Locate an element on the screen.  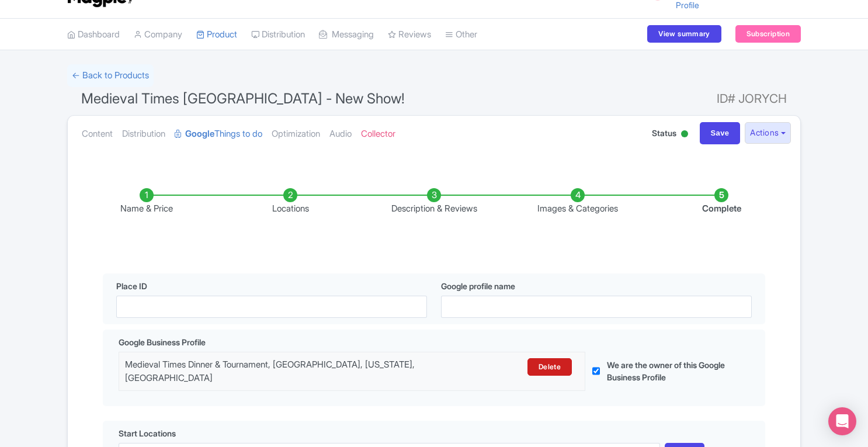
a: Reviews is located at coordinates (409, 35).